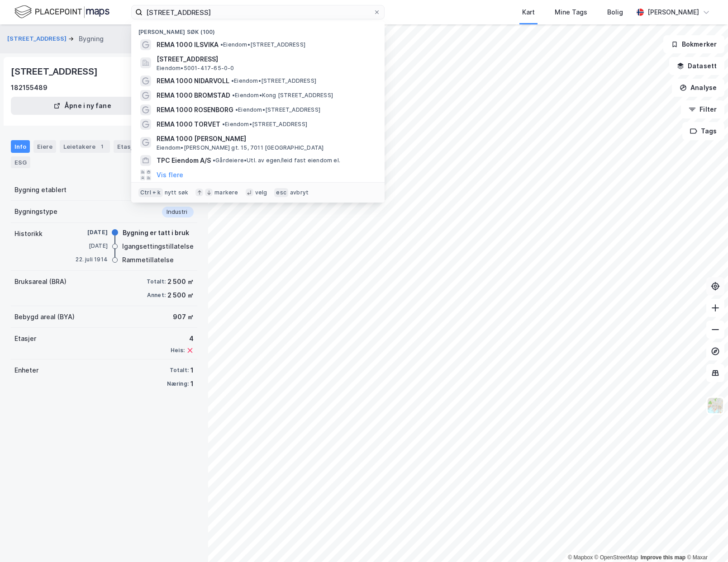 The image size is (728, 562). I want to click on div: 907 ㎡, so click(183, 317).